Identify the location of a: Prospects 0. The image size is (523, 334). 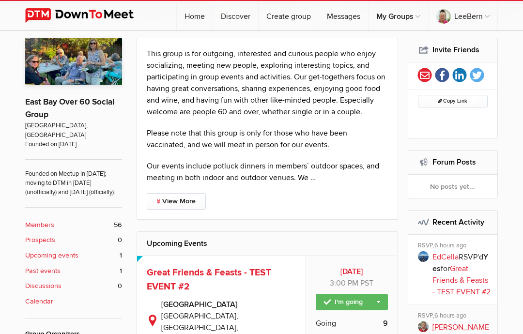
(74, 240).